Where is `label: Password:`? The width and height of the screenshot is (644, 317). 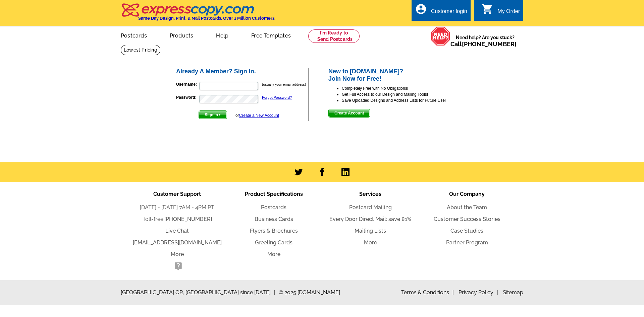 label: Password: is located at coordinates (188, 97).